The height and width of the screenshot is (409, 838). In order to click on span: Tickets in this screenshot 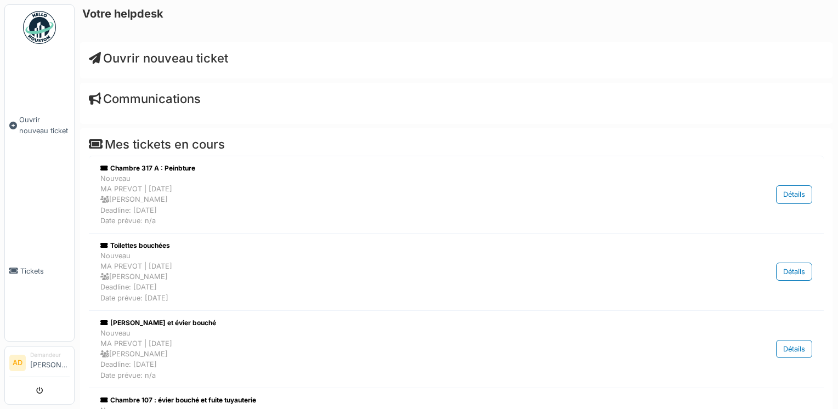, I will do `click(45, 271)`.